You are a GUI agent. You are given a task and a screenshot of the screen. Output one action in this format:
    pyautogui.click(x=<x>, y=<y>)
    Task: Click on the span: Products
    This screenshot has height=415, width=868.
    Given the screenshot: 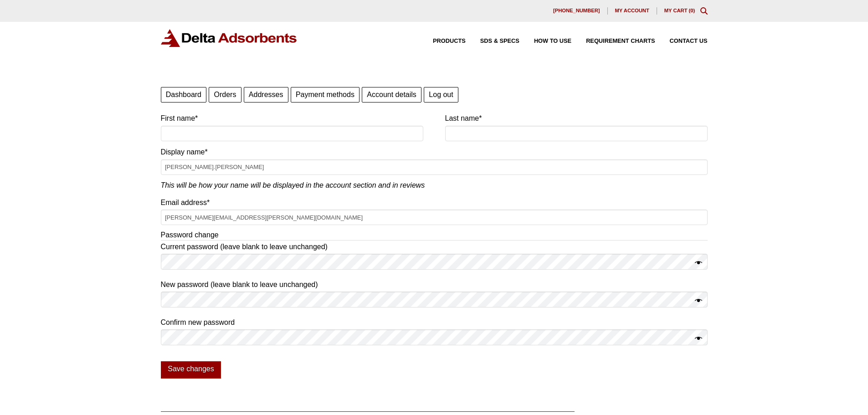 What is the action you would take?
    pyautogui.click(x=449, y=41)
    